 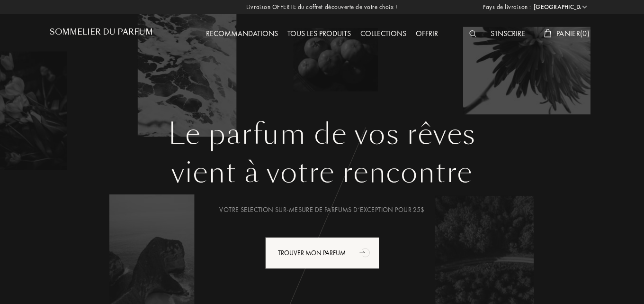 I want to click on a: Sommelier du Parfum, so click(x=102, y=34).